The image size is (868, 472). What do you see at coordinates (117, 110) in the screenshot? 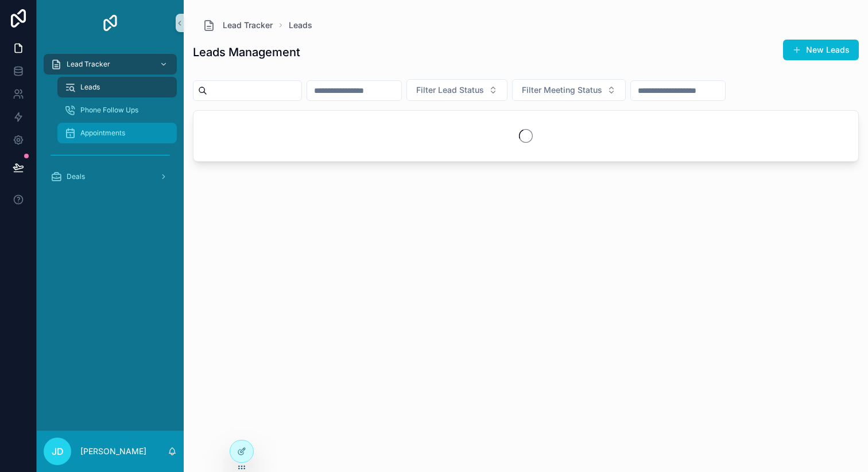
I see `a: Phone Follow Ups` at bounding box center [117, 110].